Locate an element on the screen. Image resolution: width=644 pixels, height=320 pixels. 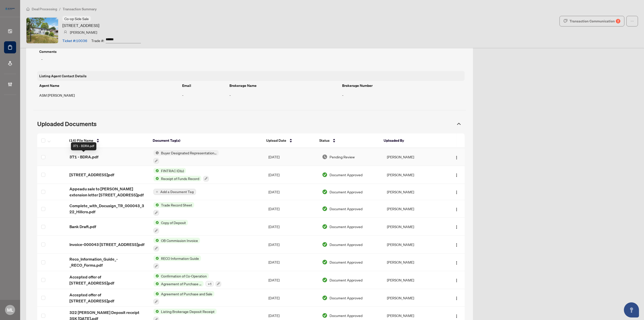
span: Add a Document Tag is located at coordinates (177, 192).